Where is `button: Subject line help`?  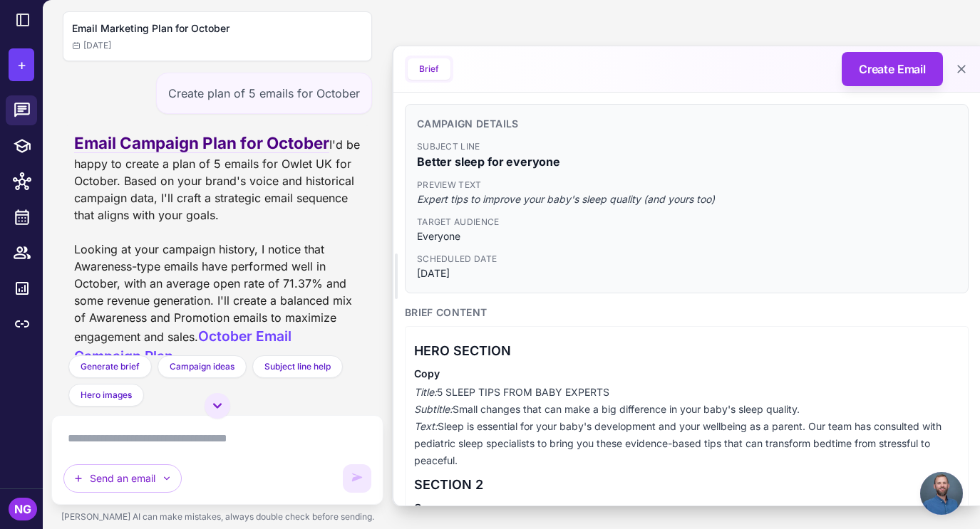 button: Subject line help is located at coordinates (297, 367).